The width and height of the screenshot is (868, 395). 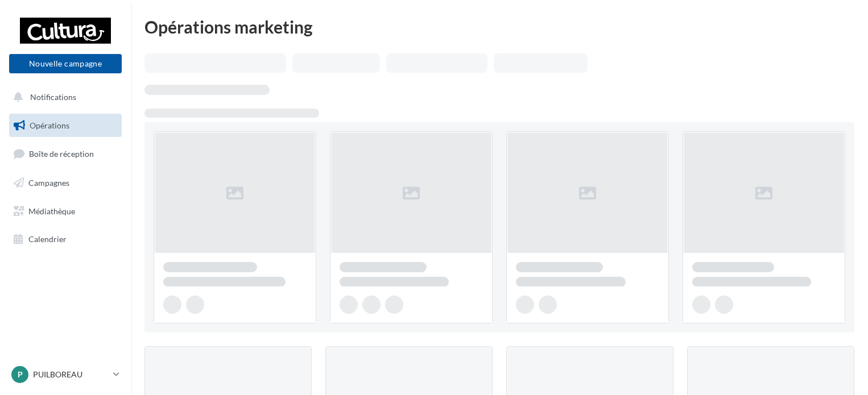 I want to click on a: Opérations, so click(x=66, y=126).